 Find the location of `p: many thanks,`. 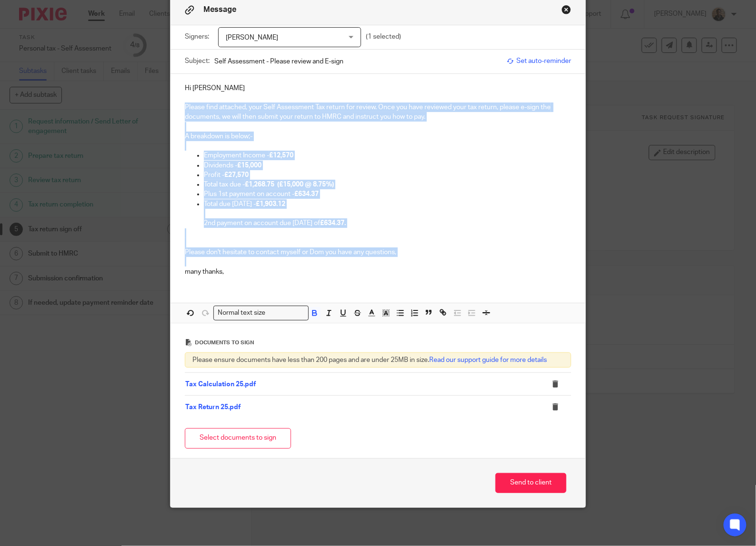

p: many thanks, is located at coordinates (378, 272).